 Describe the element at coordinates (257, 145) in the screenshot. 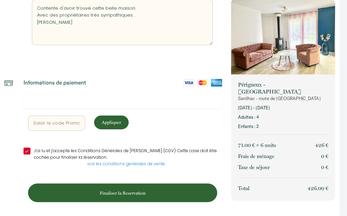

I see `p: 71.00 € × 6 nuit` at that location.